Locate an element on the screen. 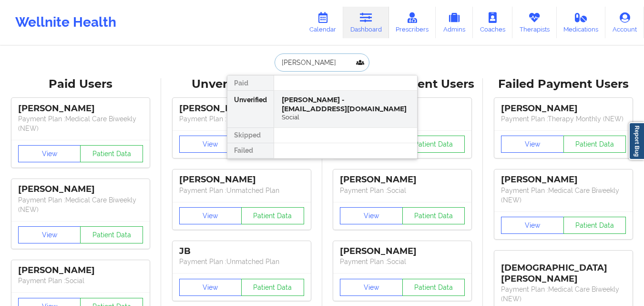  a: Account is located at coordinates (625, 22).